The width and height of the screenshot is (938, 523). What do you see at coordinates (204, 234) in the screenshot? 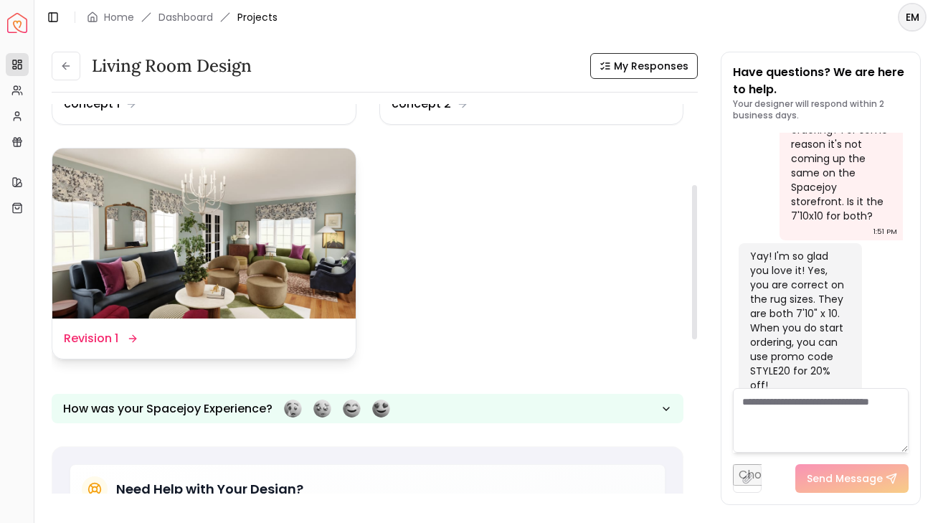
I see `img: Revision 1` at bounding box center [204, 234].